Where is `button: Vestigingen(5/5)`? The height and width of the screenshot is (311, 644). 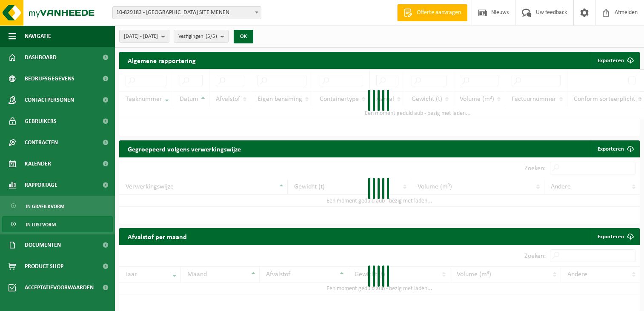
button: Vestigingen(5/5) is located at coordinates (201, 36).